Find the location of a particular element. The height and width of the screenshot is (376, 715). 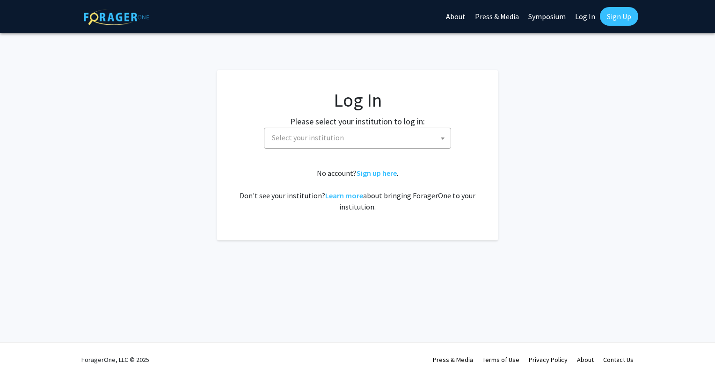

a: Contact Us is located at coordinates (618, 360).